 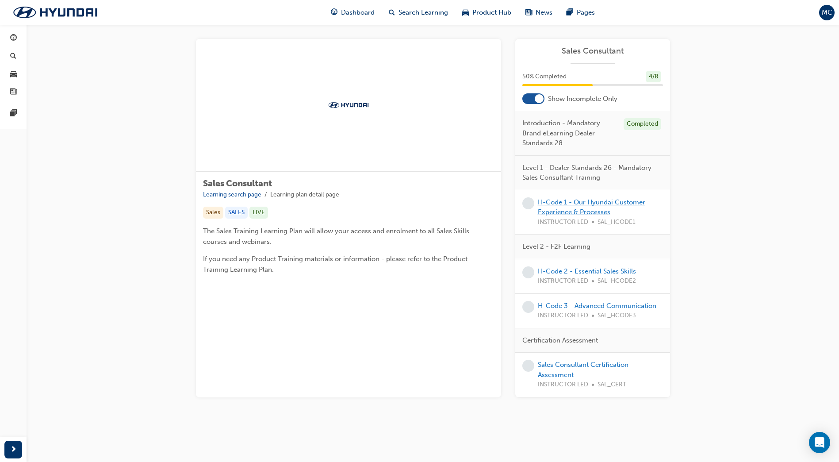 What do you see at coordinates (581, 12) in the screenshot?
I see `a: pages-iconPages` at bounding box center [581, 12].